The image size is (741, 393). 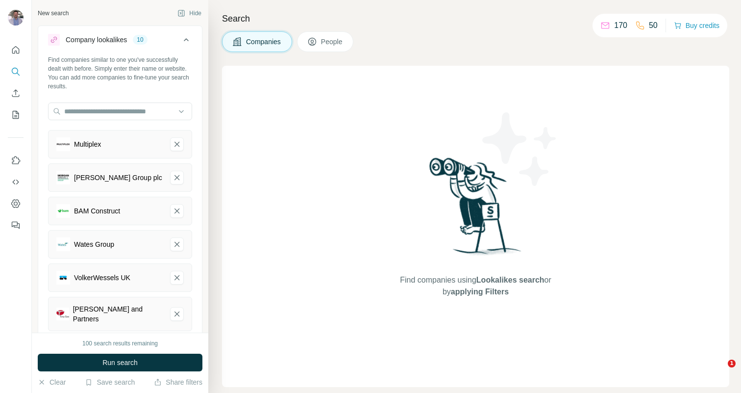 What do you see at coordinates (63, 244) in the screenshot?
I see `img: Wates Group-logo` at bounding box center [63, 244].